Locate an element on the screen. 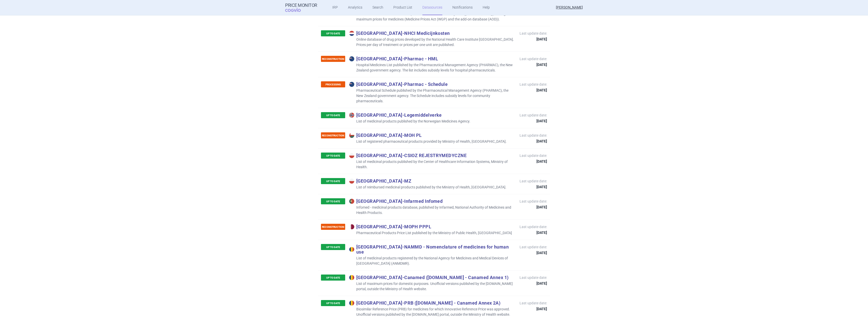  p: Infomed - medicinal products database, published by Infarmed, National Authority of Medicines and... is located at coordinates (432, 210).